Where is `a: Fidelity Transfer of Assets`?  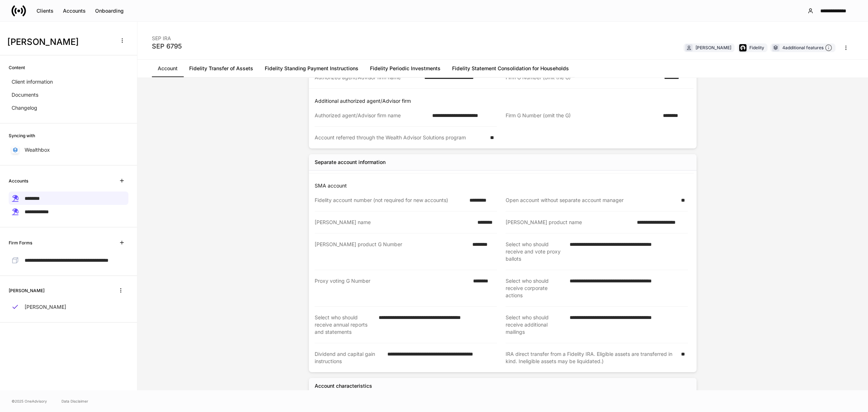 a: Fidelity Transfer of Assets is located at coordinates (221, 68).